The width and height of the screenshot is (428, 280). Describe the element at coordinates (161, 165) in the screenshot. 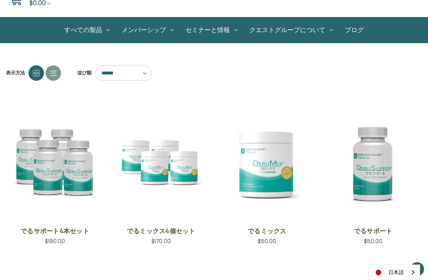

I see `a: DeruMix 4-Save Set,$170.00` at that location.